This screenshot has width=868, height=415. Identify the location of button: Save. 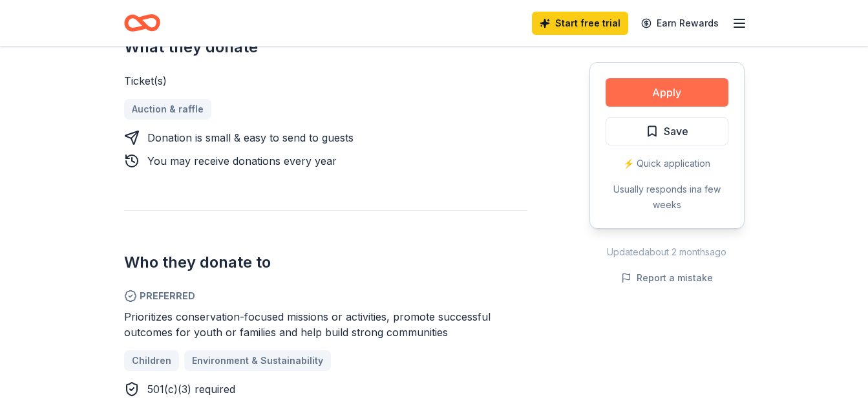
(667, 131).